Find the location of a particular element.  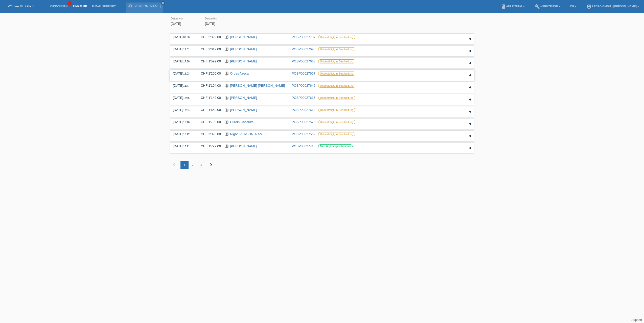

a: POSP00027570 is located at coordinates (303, 122).